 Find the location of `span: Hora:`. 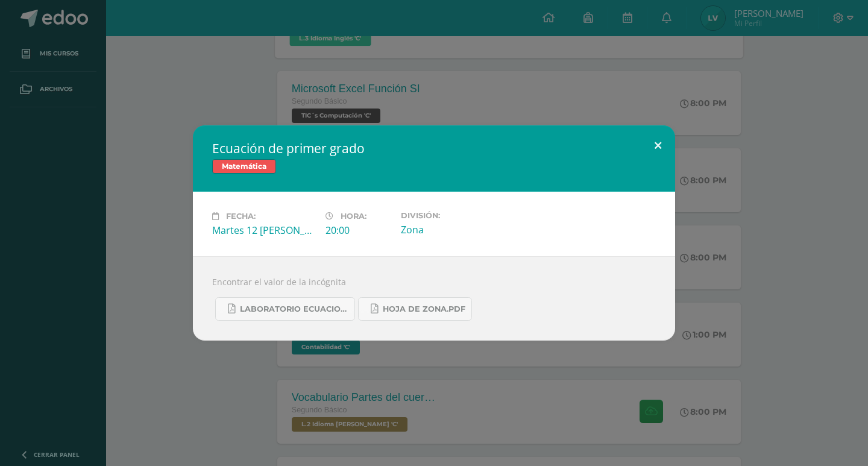

span: Hora: is located at coordinates (353, 216).